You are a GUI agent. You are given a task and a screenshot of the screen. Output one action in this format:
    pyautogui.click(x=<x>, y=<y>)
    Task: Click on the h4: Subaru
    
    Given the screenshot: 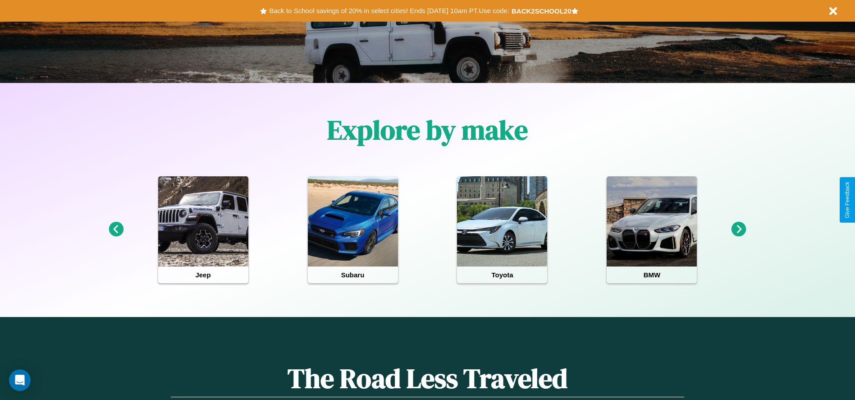 What is the action you would take?
    pyautogui.click(x=353, y=275)
    